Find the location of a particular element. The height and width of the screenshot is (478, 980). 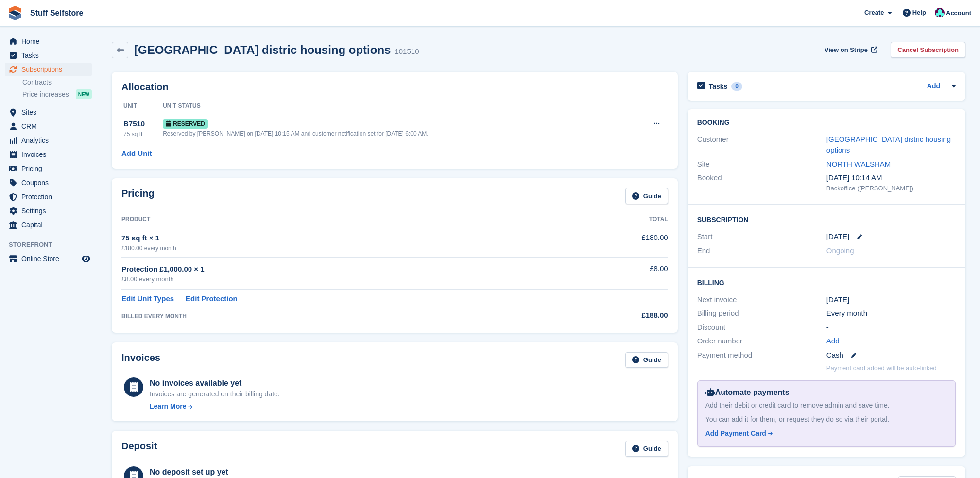

span: Capital is located at coordinates (51, 225).